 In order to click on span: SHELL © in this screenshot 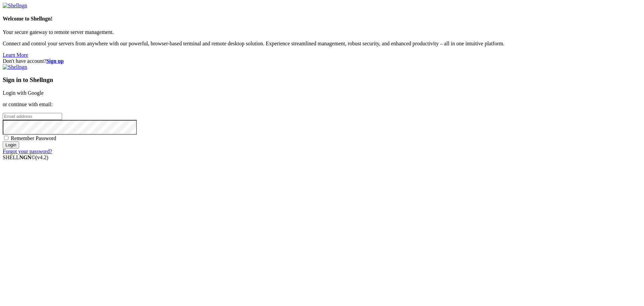, I will do `click(26, 157)`.